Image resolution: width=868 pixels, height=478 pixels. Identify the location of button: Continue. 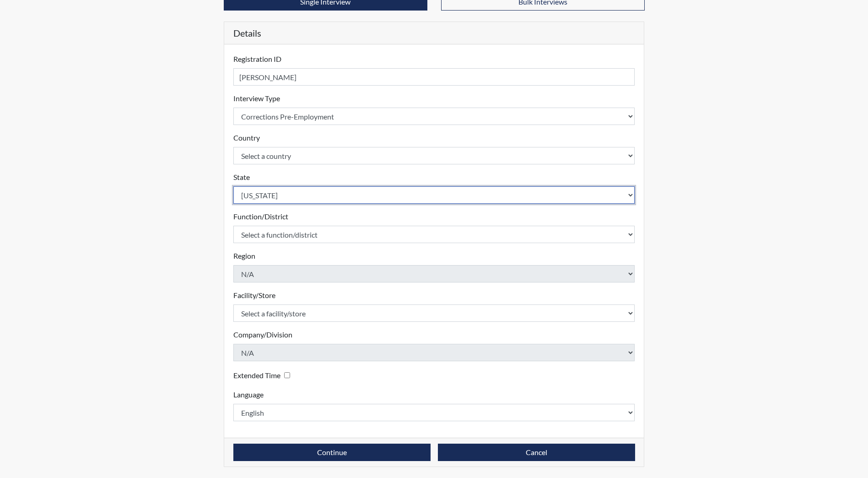
(332, 452).